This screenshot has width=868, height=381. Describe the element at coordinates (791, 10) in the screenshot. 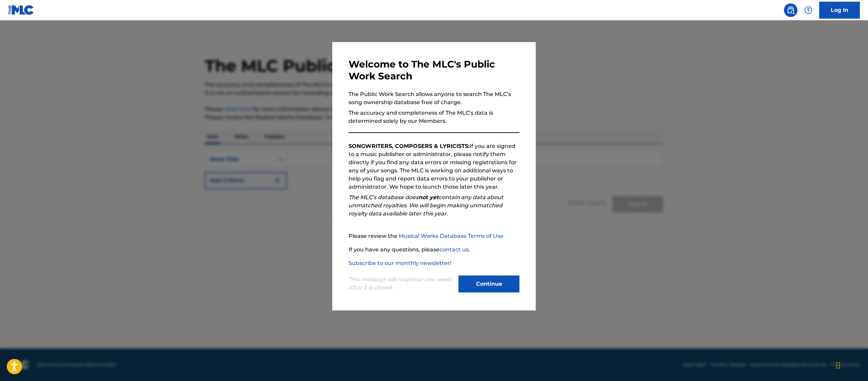

I see `img: search` at that location.